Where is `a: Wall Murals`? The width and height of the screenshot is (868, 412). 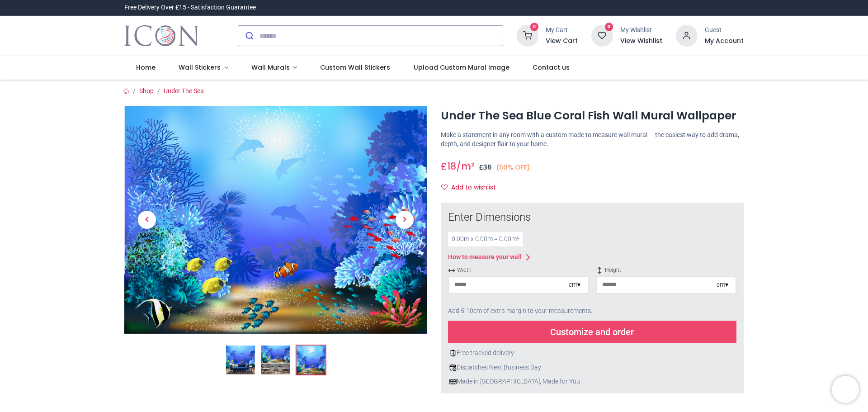 a: Wall Murals is located at coordinates (274, 68).